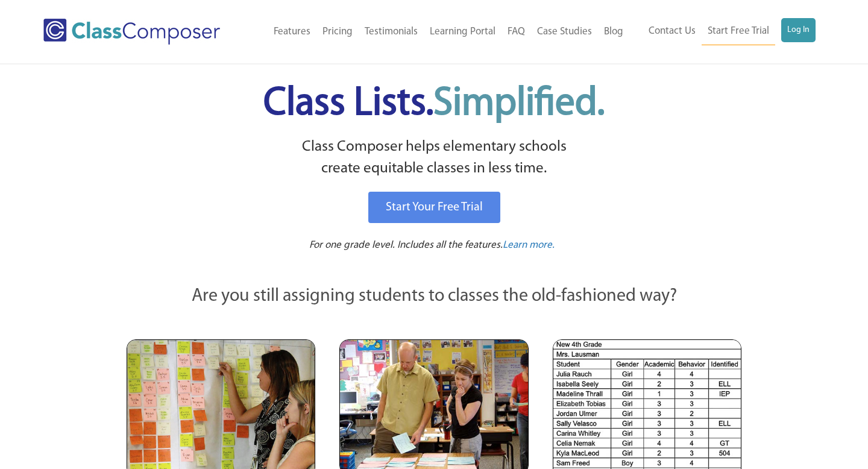  Describe the element at coordinates (564, 32) in the screenshot. I see `a: Case Studies` at that location.